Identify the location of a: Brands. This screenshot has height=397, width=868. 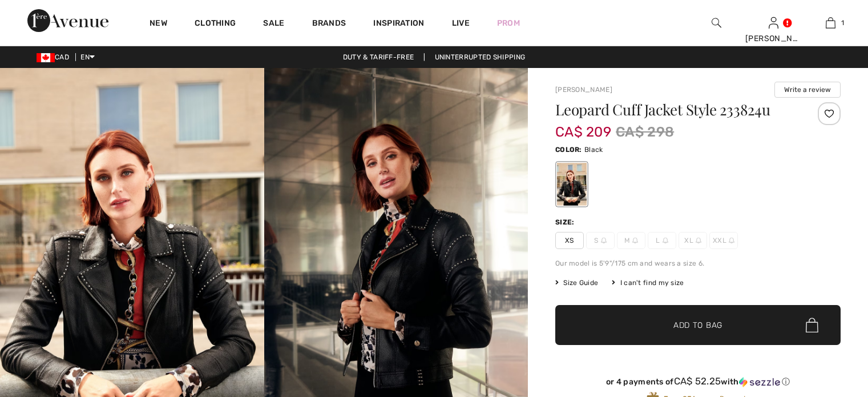
(329, 24).